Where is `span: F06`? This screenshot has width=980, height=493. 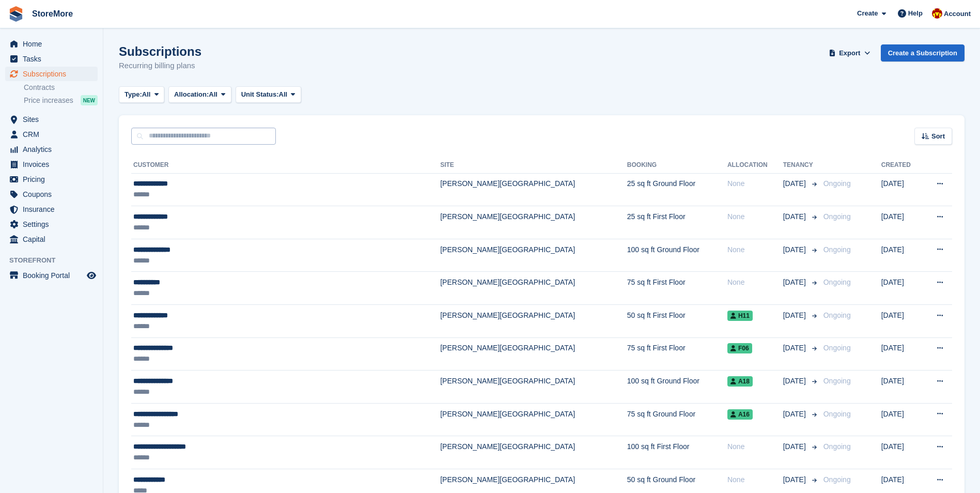
span: F06 is located at coordinates (740, 348).